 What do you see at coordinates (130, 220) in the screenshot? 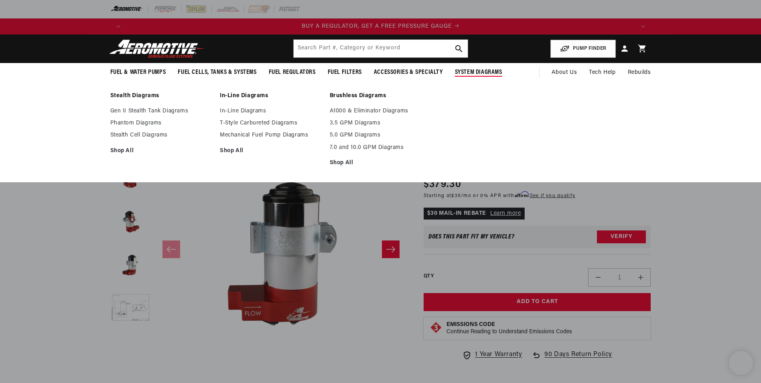
I see `button: Load image 3 in gallery view` at bounding box center [130, 220].